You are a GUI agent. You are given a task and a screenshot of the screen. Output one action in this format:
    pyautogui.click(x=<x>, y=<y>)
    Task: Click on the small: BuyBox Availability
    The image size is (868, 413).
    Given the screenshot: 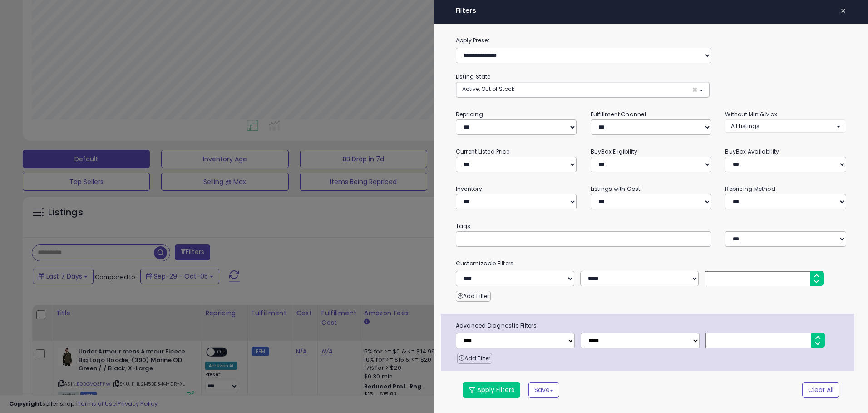 What is the action you would take?
    pyautogui.click(x=752, y=151)
    